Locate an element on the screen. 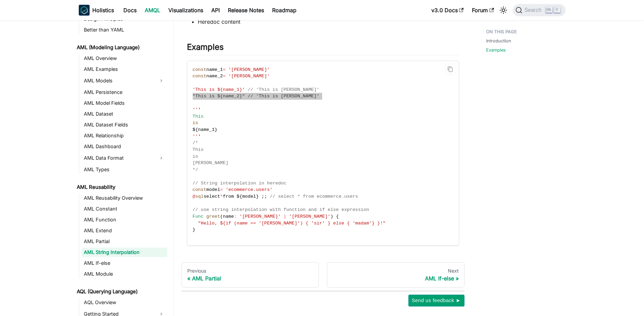  a: AML Partial is located at coordinates (124, 241).